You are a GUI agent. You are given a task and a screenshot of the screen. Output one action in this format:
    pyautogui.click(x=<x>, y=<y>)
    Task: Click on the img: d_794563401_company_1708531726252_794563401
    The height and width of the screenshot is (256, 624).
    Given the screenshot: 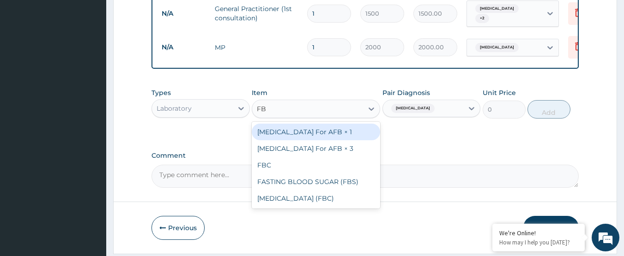 What is the action you would take?
    pyautogui.click(x=27, y=58)
    